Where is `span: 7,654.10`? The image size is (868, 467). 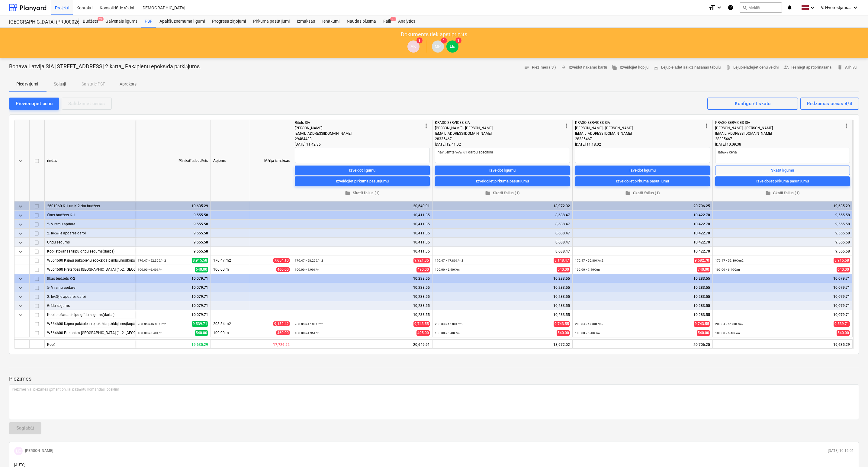
span: 7,654.10 is located at coordinates (281, 261).